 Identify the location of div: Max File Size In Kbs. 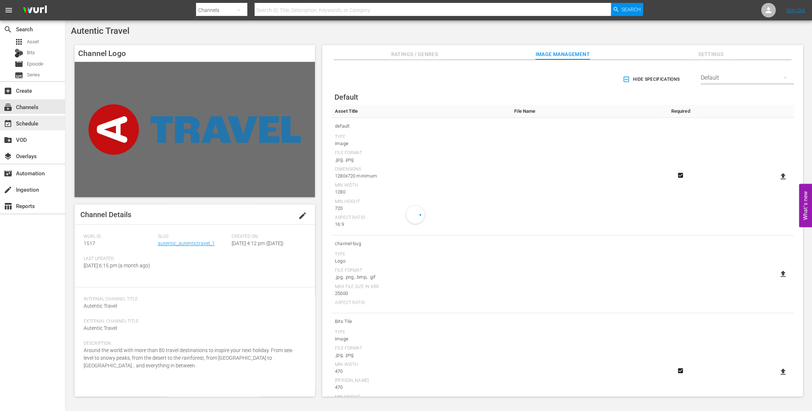
(421, 287).